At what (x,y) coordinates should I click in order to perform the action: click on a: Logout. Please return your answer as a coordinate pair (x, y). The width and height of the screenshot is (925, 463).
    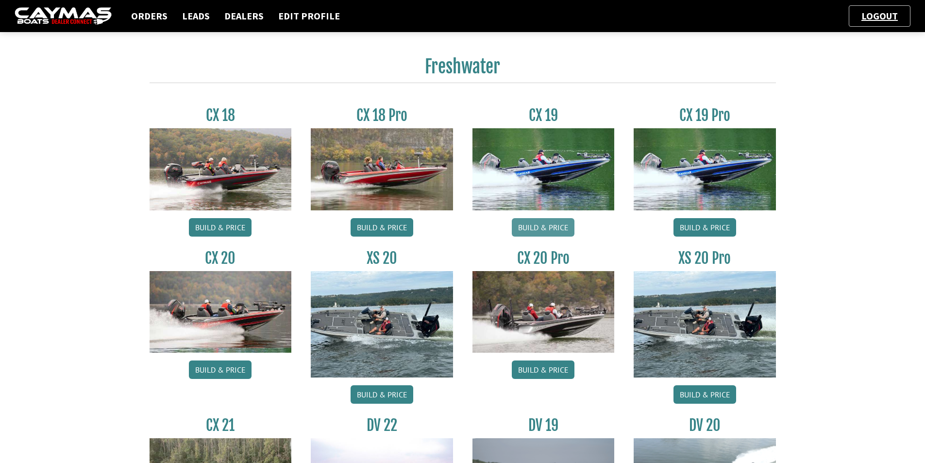
    Looking at the image, I should click on (879, 16).